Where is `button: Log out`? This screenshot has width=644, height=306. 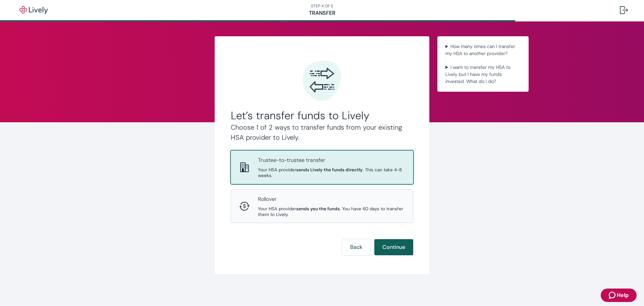 button: Log out is located at coordinates (624, 10).